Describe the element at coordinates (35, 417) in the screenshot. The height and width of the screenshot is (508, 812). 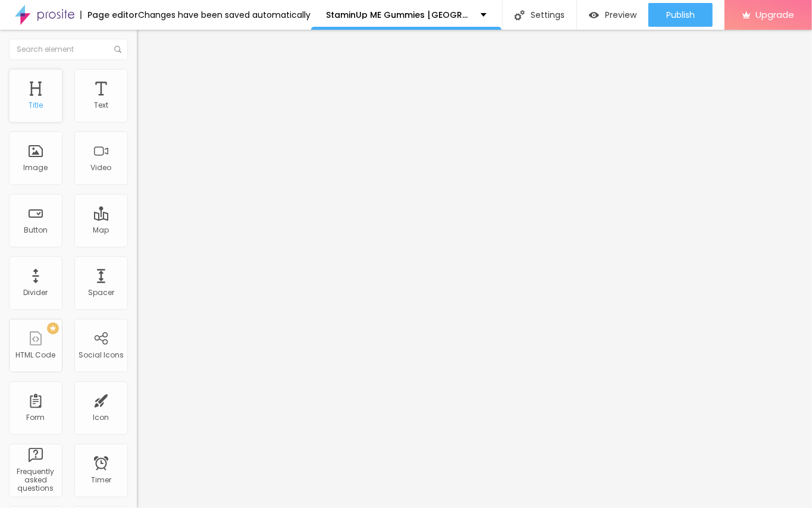
I see `div: Form` at that location.